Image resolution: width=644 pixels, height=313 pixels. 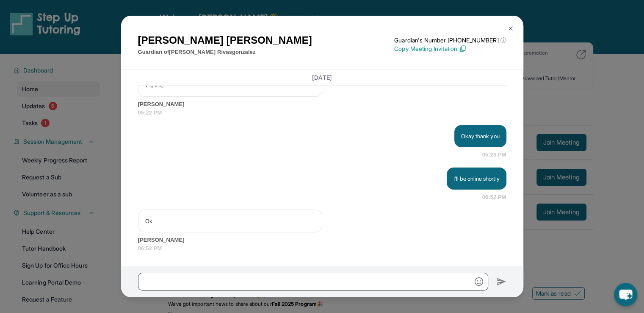 What do you see at coordinates (322, 113) in the screenshot?
I see `span: 05:22 PM` at bounding box center [322, 113].